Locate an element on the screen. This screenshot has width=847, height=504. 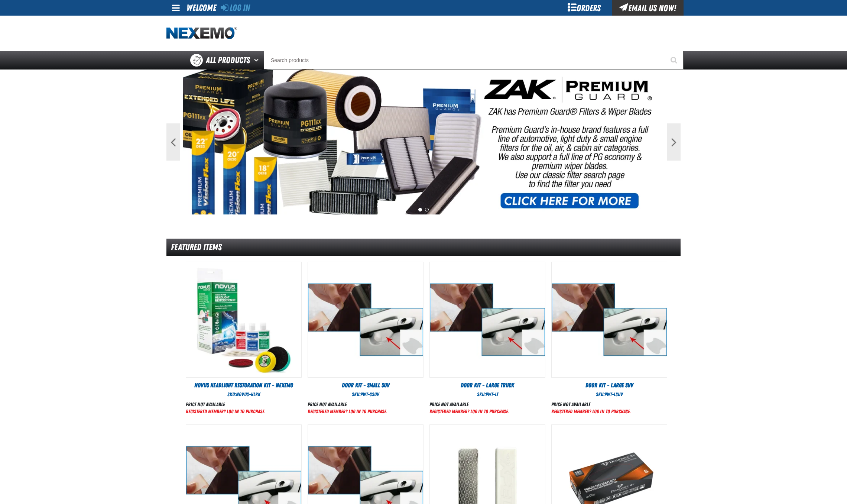
a: Door Kit - Large Truck is located at coordinates (488, 385).